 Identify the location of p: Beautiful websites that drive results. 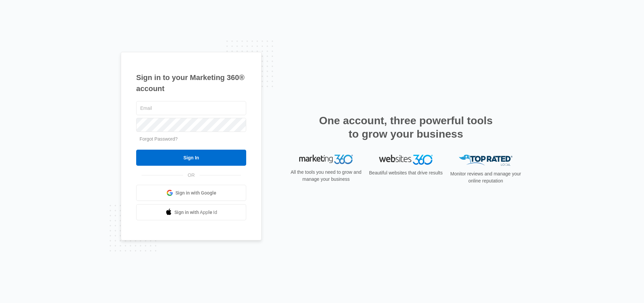
(406, 173).